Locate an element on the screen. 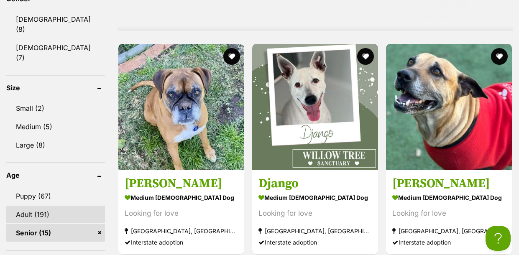 The width and height of the screenshot is (519, 255). h3: Django is located at coordinates (315, 184).